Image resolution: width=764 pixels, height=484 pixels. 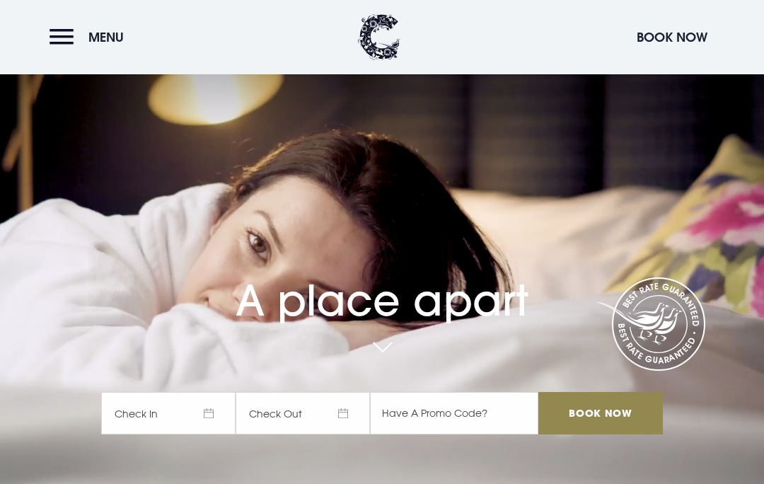 I want to click on span: Check In, so click(x=168, y=413).